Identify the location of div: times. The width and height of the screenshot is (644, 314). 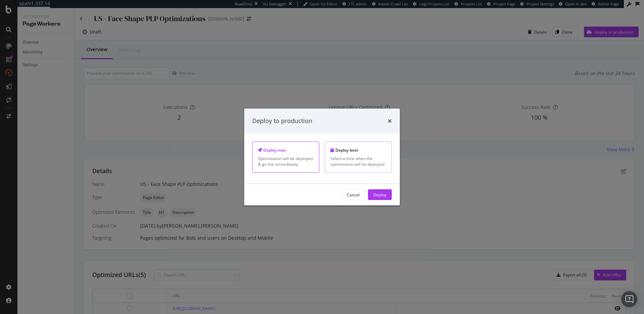
(390, 121).